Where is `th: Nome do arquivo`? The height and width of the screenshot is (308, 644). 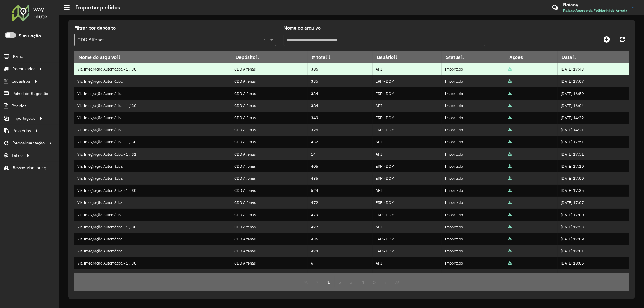
th: Nome do arquivo is located at coordinates (153, 57).